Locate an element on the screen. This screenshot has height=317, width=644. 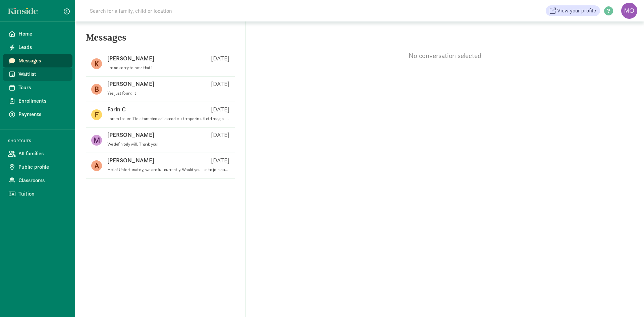
p: Yes just found it is located at coordinates (168, 93).